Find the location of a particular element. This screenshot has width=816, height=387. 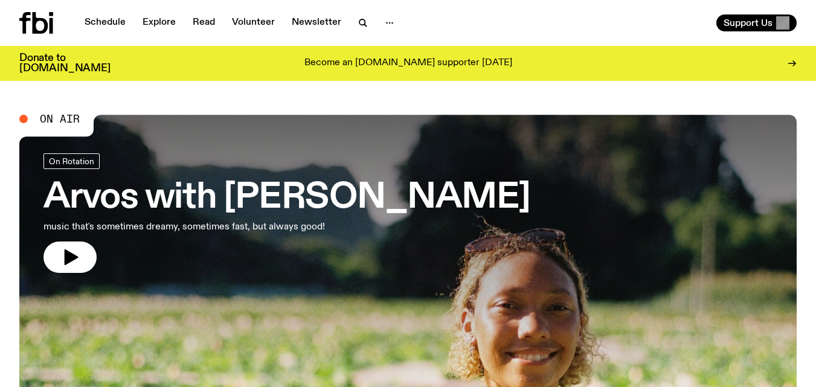

button: Support Us is located at coordinates (756, 23).